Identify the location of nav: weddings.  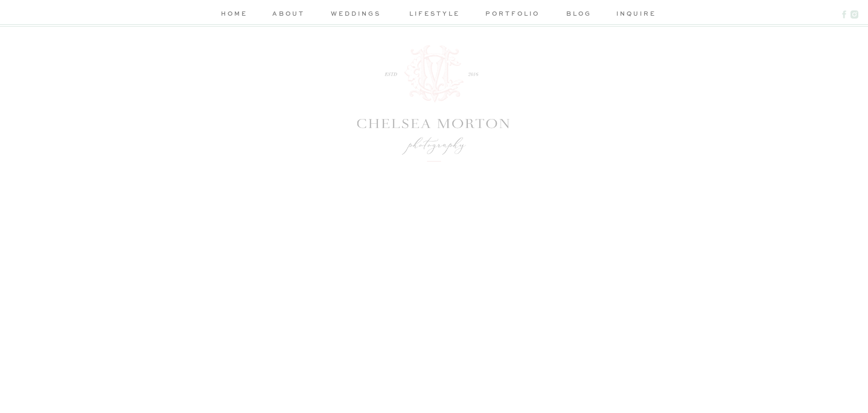
(355, 14).